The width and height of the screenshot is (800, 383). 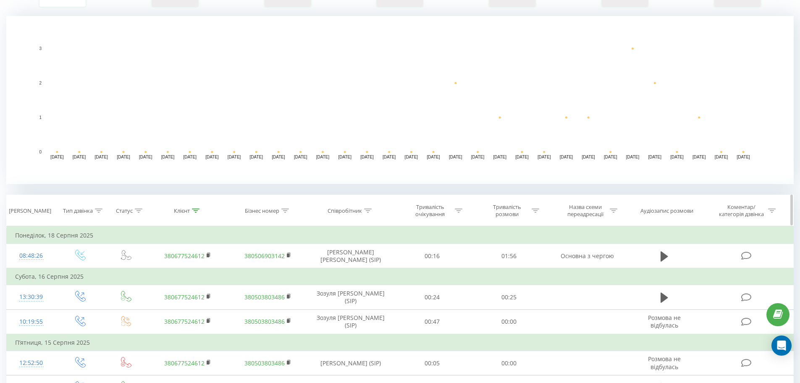 What do you see at coordinates (40, 48) in the screenshot?
I see `text: 3` at bounding box center [40, 48].